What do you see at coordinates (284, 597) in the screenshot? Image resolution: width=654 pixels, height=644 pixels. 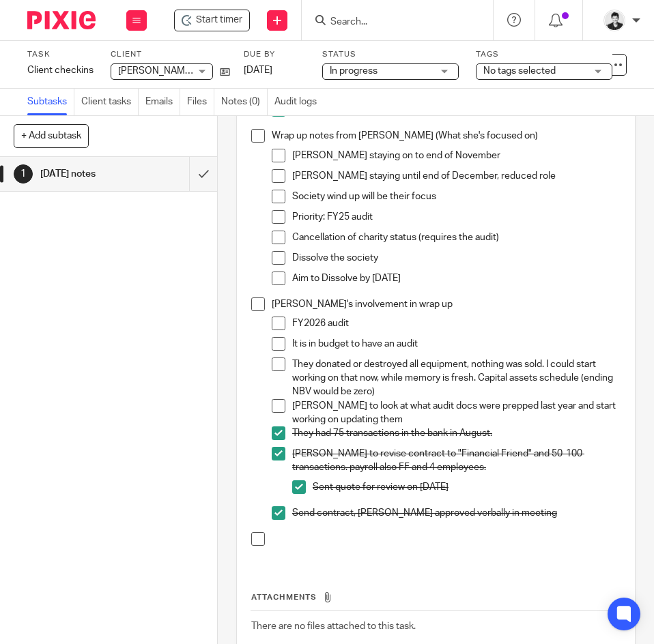 I see `span: Attachments` at bounding box center [284, 597].